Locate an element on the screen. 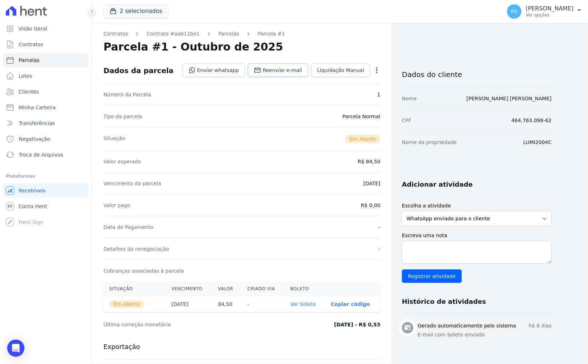 This screenshot has height=364, width=588. span: Liquidação Manual is located at coordinates (340, 70).